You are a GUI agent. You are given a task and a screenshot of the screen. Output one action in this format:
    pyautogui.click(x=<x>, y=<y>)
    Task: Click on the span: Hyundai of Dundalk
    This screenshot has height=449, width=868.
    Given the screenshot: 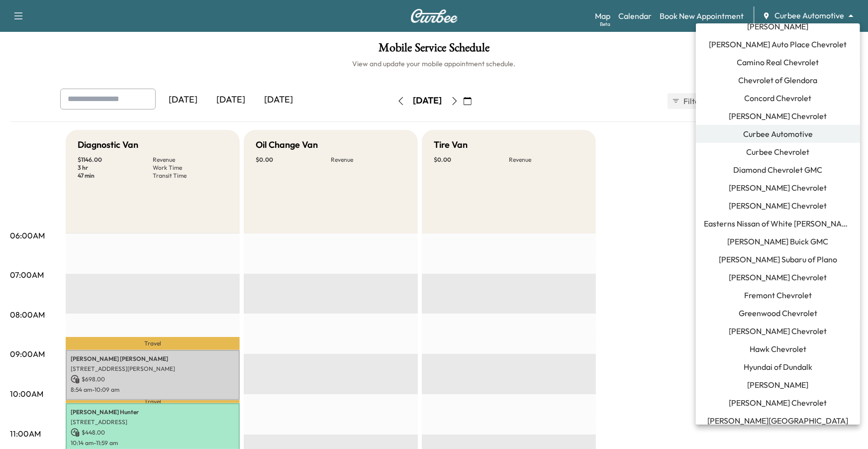 What is the action you would take?
    pyautogui.click(x=778, y=366)
    